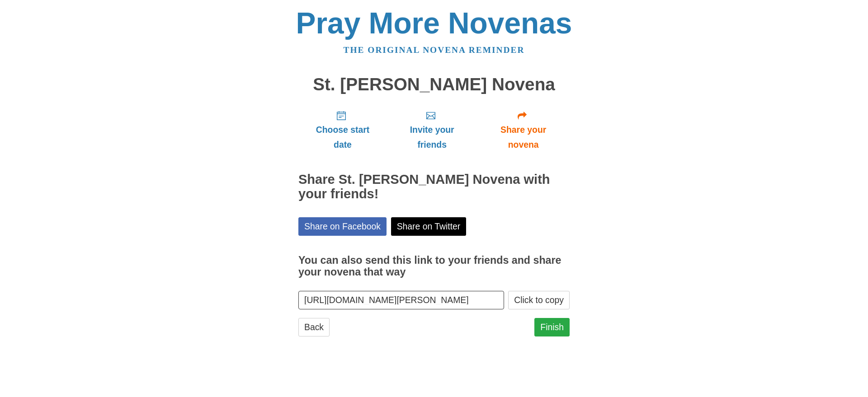 This screenshot has width=868, height=397. What do you see at coordinates (523, 129) in the screenshot?
I see `a: Share your novena` at bounding box center [523, 129].